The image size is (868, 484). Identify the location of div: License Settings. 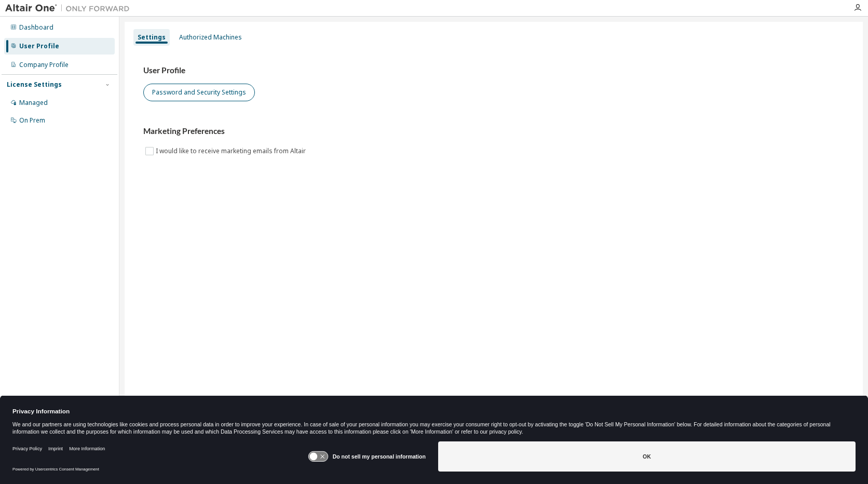
(34, 85).